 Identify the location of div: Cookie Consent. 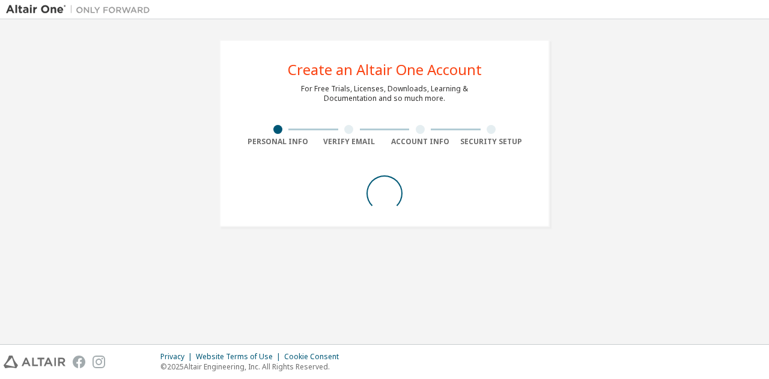
(315, 357).